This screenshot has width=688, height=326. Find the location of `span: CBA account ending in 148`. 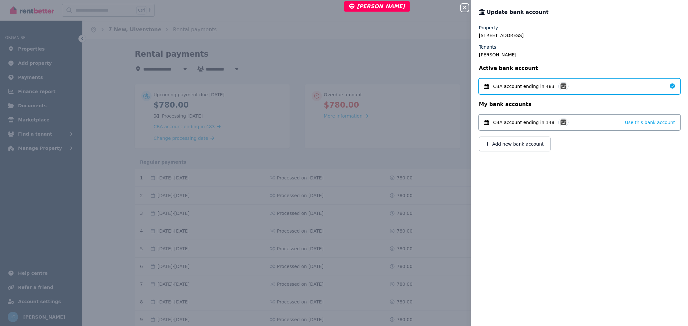

span: CBA account ending in 148 is located at coordinates (524, 123).